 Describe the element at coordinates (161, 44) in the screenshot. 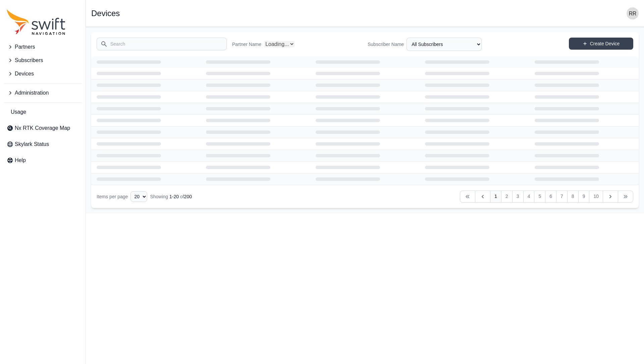

I see `input: Search` at that location.